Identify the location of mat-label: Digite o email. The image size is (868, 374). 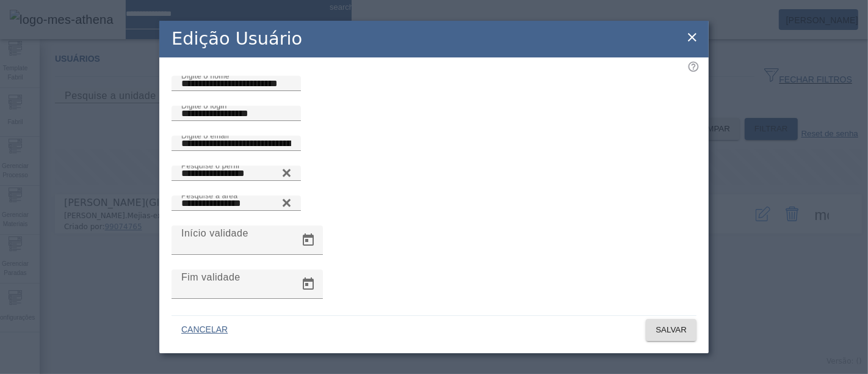
(205, 135).